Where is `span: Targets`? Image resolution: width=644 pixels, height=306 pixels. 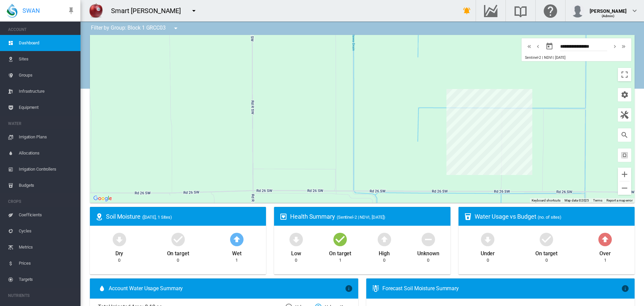 span: Targets is located at coordinates (47, 279).